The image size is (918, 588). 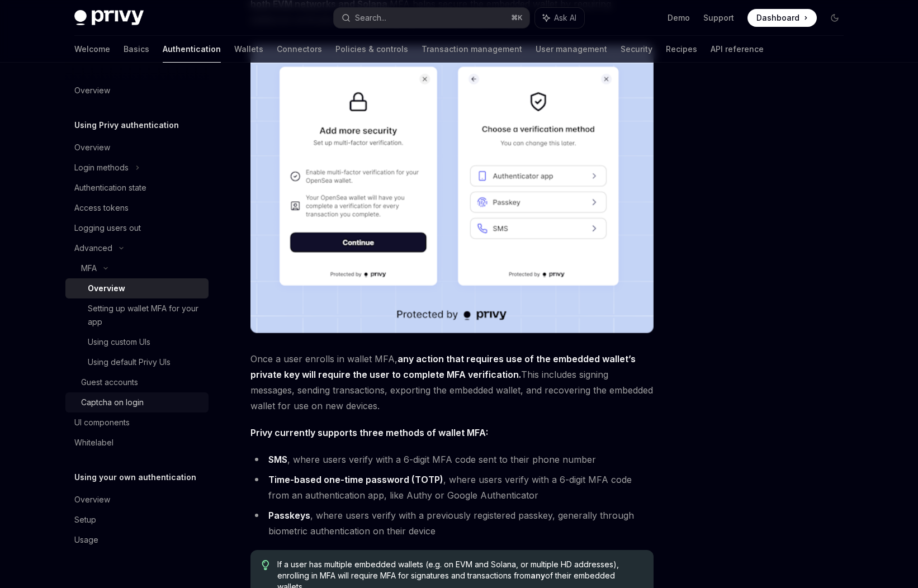 What do you see at coordinates (119, 342) in the screenshot?
I see `div: Using custom UIs` at bounding box center [119, 342].